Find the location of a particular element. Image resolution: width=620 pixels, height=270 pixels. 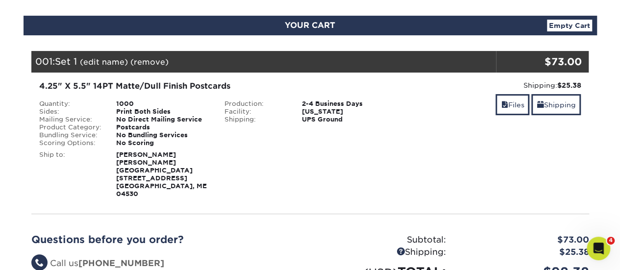

div: Bundling Service: is located at coordinates (71, 135).